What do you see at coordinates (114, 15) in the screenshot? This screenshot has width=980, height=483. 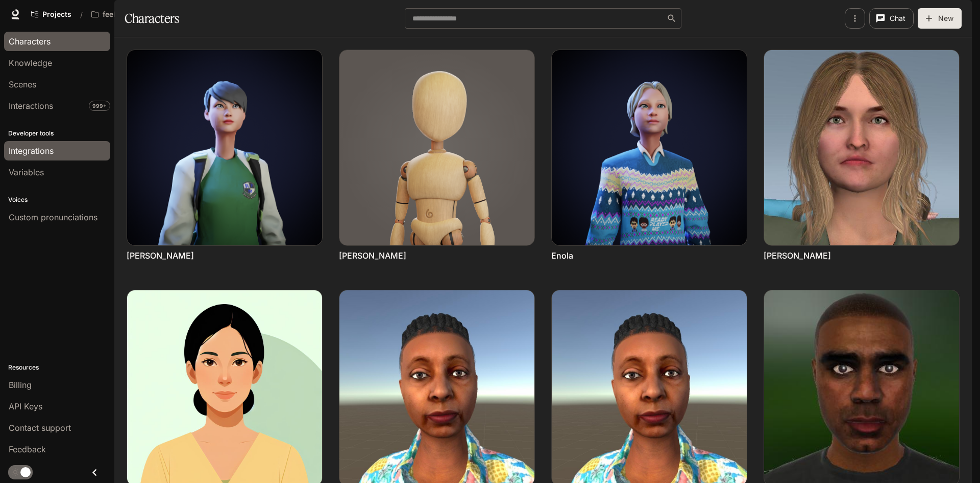 I see `button: All workspaces` at bounding box center [114, 15].